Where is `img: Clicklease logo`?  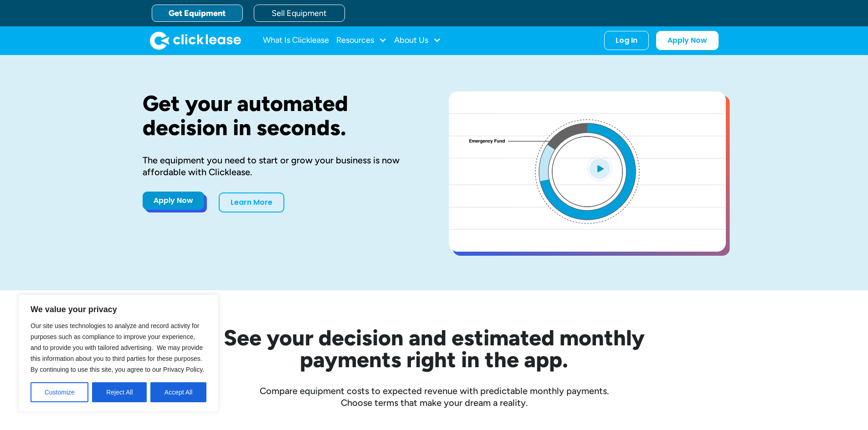
img: Clicklease logo is located at coordinates (196, 41).